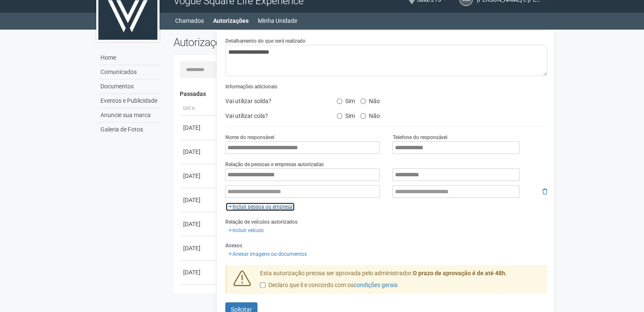 The image size is (644, 312). Describe the element at coordinates (329, 285) in the screenshot. I see `label: Declaro que li e concordo com os` at that location.